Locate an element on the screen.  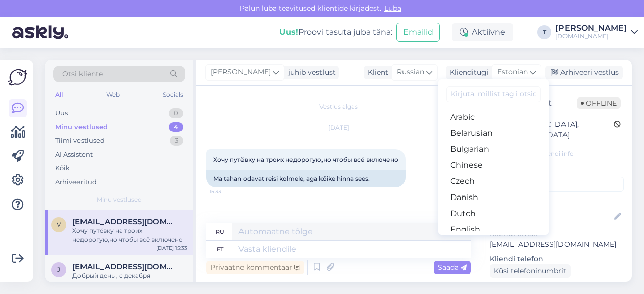
a: Bulgarian is located at coordinates (494, 150).